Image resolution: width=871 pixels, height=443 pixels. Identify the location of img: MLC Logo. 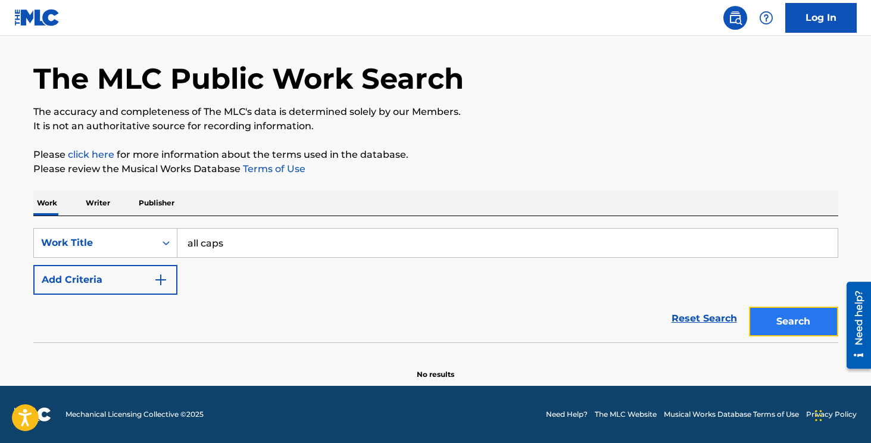
(37, 17).